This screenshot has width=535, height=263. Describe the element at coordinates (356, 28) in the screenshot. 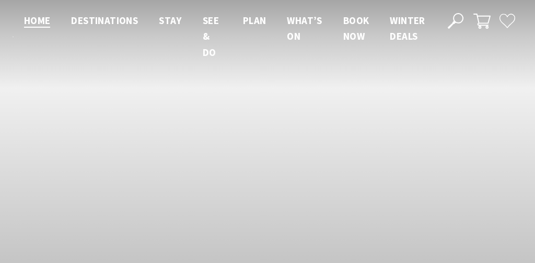

I see `span: Book now` at that location.